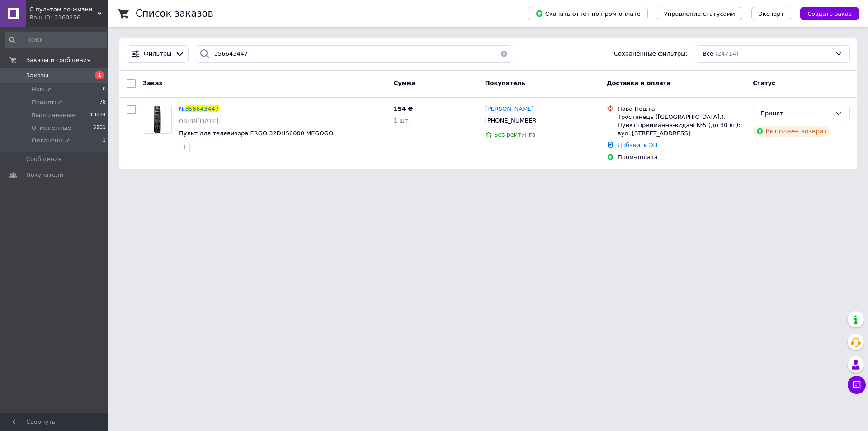 The height and width of the screenshot is (431, 868). I want to click on button: Создать заказ, so click(830, 13).